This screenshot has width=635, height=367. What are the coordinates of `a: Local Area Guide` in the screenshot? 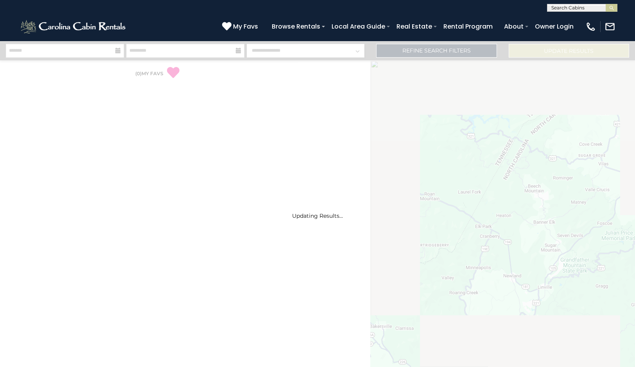 It's located at (358, 26).